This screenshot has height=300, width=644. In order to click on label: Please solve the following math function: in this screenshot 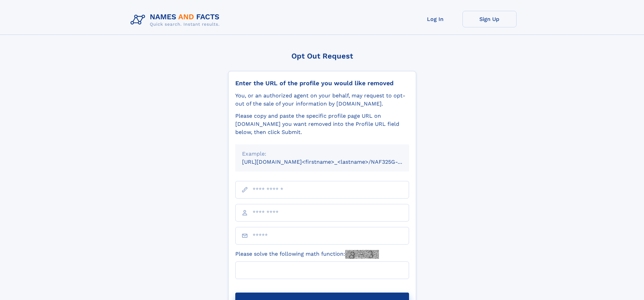, I will do `click(307, 255)`.